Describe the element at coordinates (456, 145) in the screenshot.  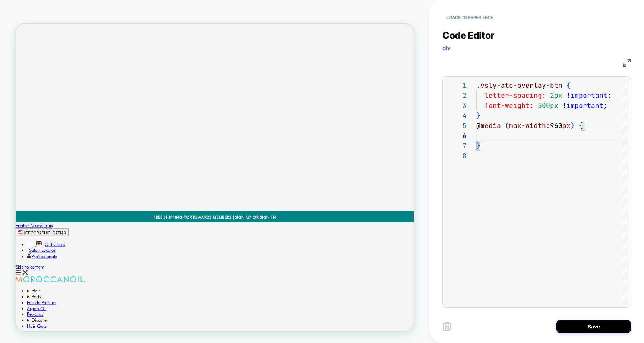
I see `div: 7` at that location.